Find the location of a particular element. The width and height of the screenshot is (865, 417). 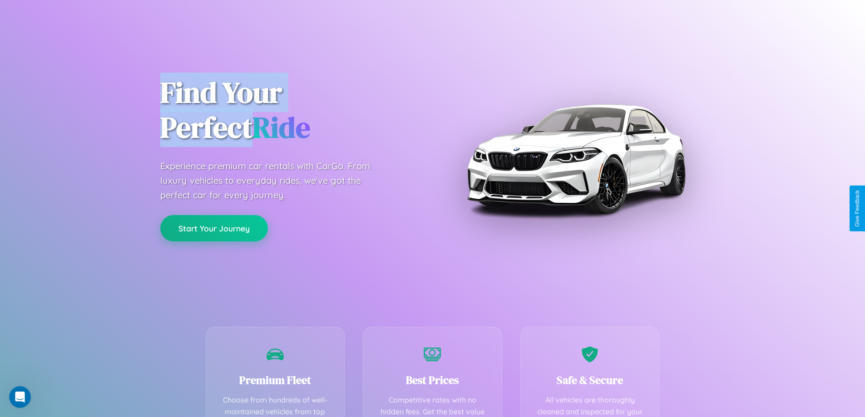

button: Start Your Journey is located at coordinates (214, 228).